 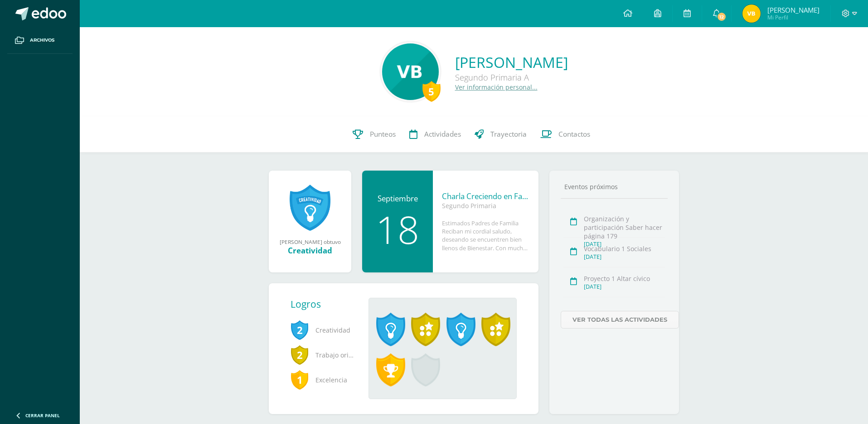 What do you see at coordinates (624, 249) in the screenshot?
I see `div: Vocabulario 1 Sociales` at bounding box center [624, 249].